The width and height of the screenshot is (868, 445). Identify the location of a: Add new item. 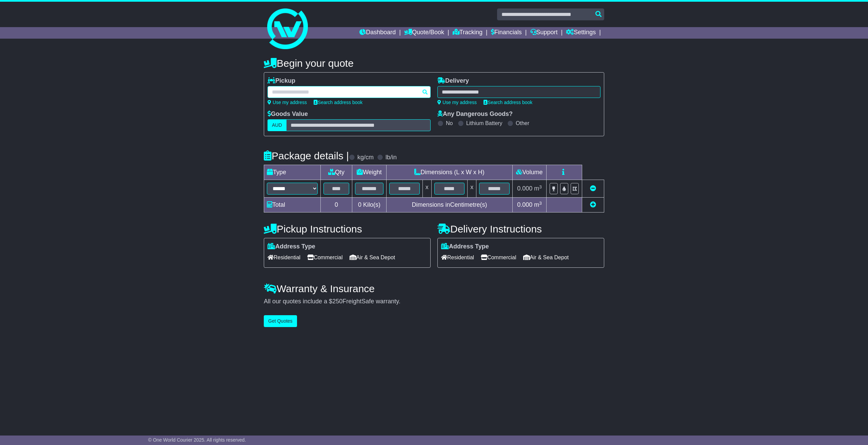
(593, 204).